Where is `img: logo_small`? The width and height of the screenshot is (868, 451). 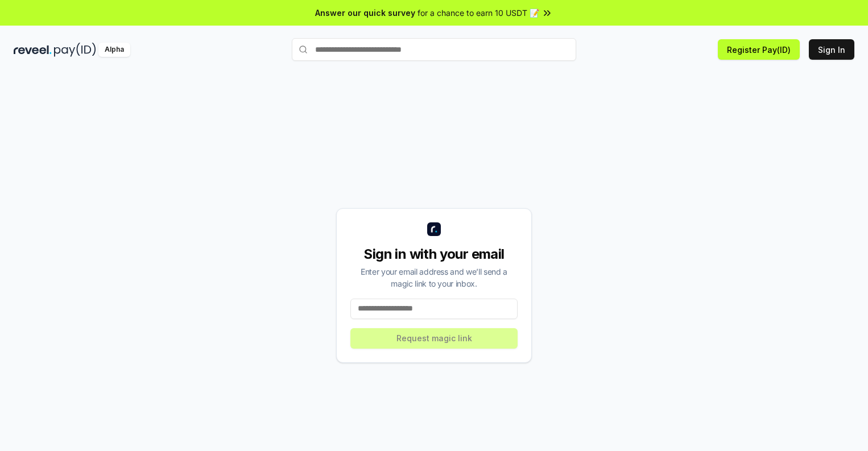 img: logo_small is located at coordinates (434, 229).